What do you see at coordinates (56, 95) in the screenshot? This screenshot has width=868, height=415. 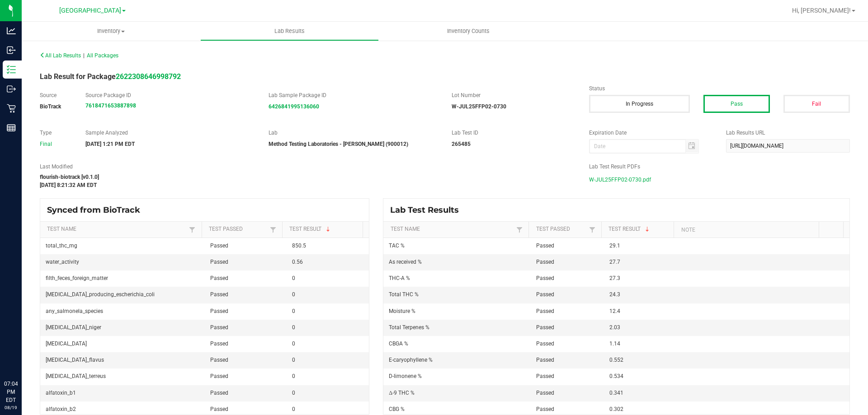 I see `label: Source` at bounding box center [56, 95].